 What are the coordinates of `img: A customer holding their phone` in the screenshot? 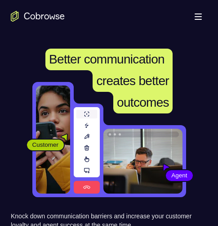 It's located at (53, 139).